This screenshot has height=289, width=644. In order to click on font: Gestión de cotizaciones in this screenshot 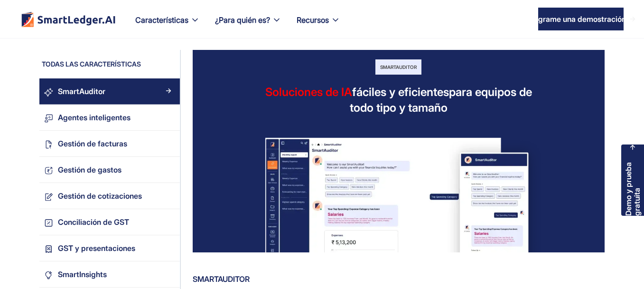, I will do `click(100, 196)`.